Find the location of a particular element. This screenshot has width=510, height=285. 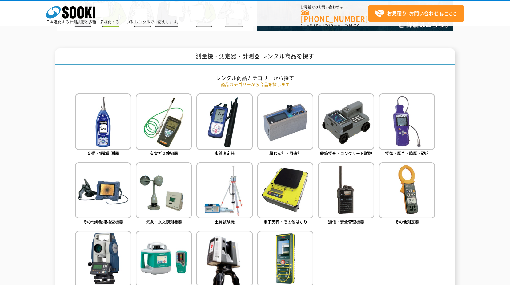

a: 電子天秤・その他はかり is located at coordinates (286, 194).